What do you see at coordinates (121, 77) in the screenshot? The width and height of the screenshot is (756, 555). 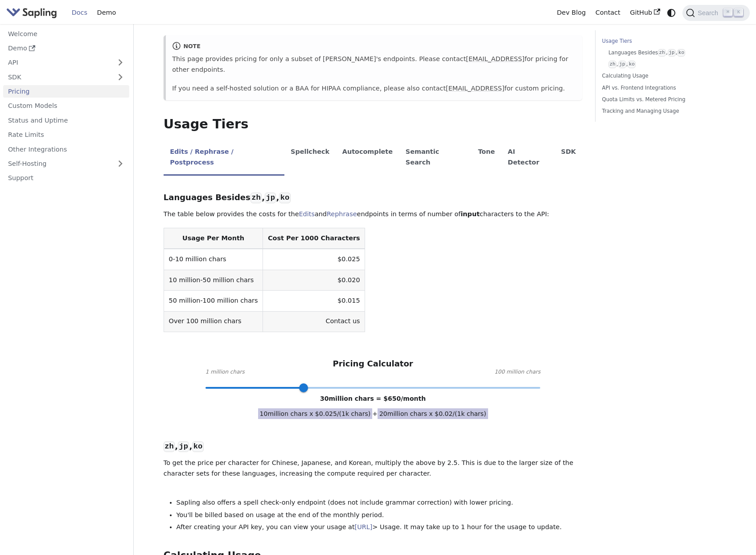 I see `button: Expand sidebar category 'SDK'` at bounding box center [121, 77].